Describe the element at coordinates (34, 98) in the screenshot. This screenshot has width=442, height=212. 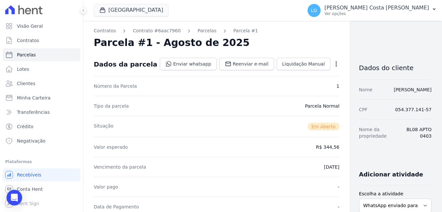
I see `span: Minha Carteira` at that location.